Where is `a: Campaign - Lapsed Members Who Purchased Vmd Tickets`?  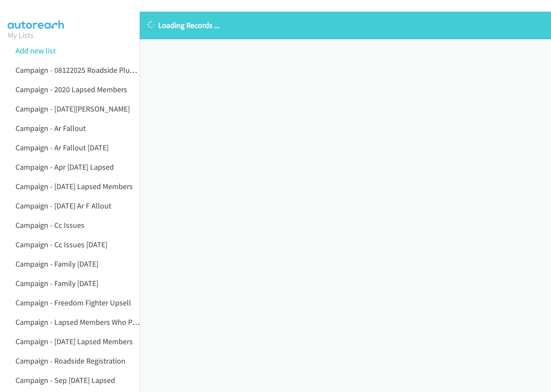
a: Campaign - Lapsed Members Who Purchased Vmd Tickets is located at coordinates (109, 322).